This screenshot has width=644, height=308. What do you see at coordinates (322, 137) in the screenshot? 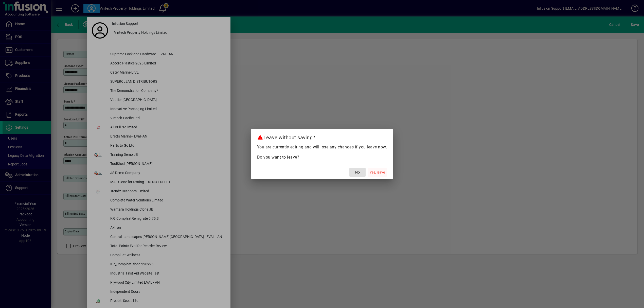
I see `h2: Leave without saving?` at bounding box center [322, 137].